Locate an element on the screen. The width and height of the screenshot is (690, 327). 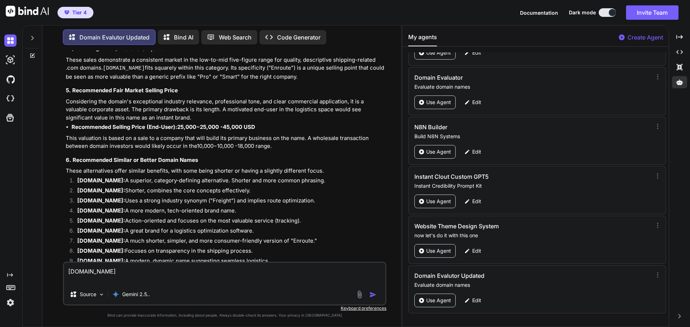
img: darkChat is located at coordinates (10, 41).